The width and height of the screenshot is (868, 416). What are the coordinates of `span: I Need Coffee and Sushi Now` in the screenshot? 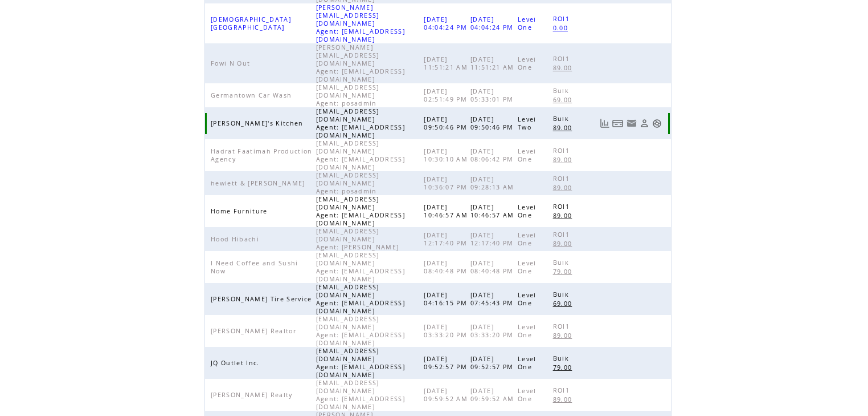 It's located at (255, 267).